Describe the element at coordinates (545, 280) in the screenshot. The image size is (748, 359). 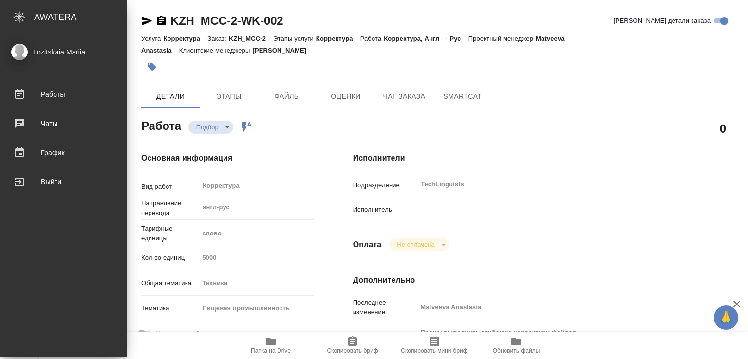
I see `h4: Дополнительно` at that location.